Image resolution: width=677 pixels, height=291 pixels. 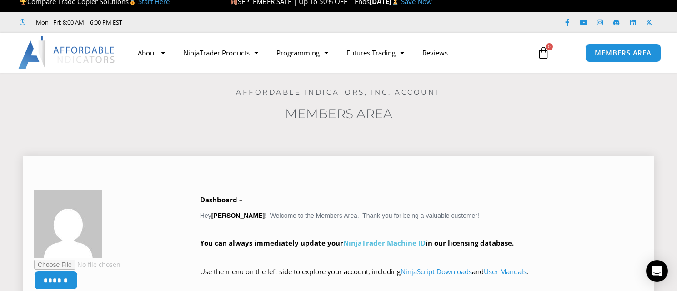 I want to click on img: 463c0d6ea11f6808348d00eecf40f0b44f02ef386c6baacb33f8fc82a17fea5b, so click(x=68, y=224).